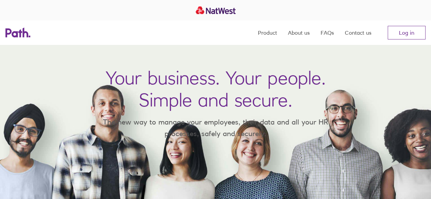 Image resolution: width=431 pixels, height=199 pixels. Describe the element at coordinates (215, 128) in the screenshot. I see `p: The new way to manage your employees, their data and all your HR processes, safely and securely.` at that location.